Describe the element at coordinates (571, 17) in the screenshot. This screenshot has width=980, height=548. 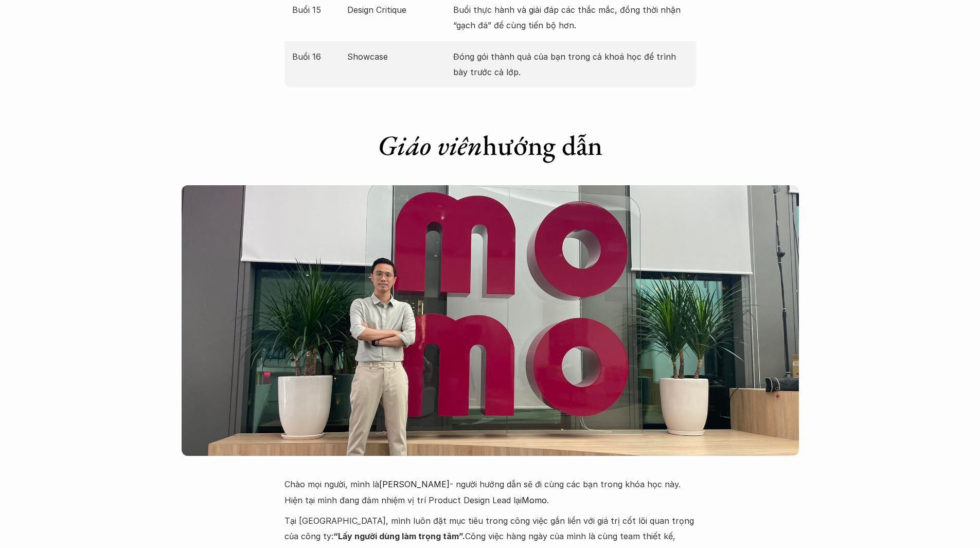
I see `p: Buổi thực hành và giải đáp các thắc mắc, đồng thời nhận “gạch đá” để cùng tiến bộ hơn.` at that location.